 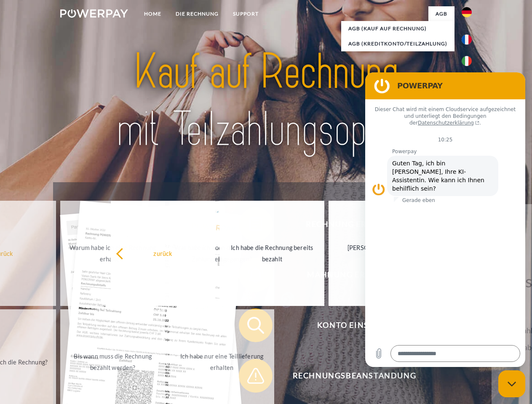 What do you see at coordinates (54, 128) in the screenshot?
I see `p: Gerade eben` at bounding box center [54, 128].